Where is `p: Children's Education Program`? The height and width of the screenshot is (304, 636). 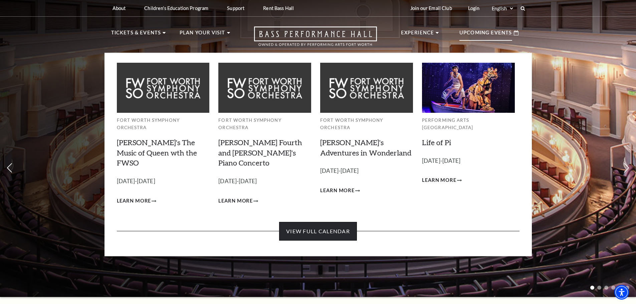 p: Children's Education Program is located at coordinates (176, 8).